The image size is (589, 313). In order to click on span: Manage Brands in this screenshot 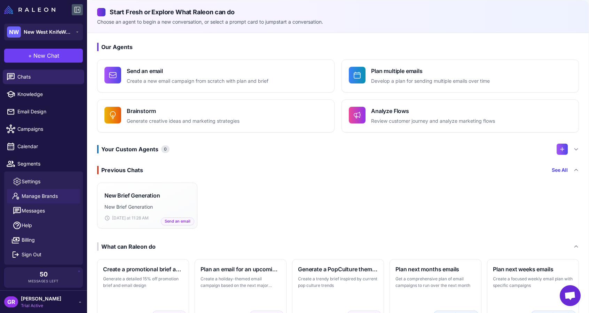, I will do `click(40, 196)`.